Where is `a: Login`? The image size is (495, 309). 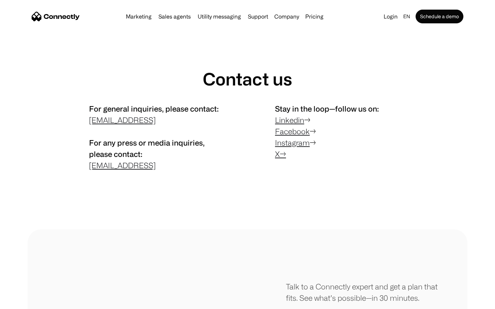 a: Login is located at coordinates (390, 16).